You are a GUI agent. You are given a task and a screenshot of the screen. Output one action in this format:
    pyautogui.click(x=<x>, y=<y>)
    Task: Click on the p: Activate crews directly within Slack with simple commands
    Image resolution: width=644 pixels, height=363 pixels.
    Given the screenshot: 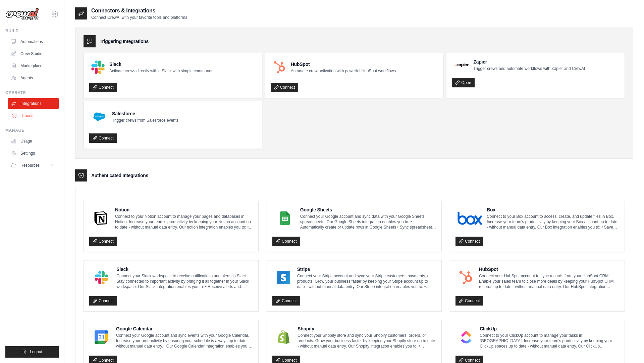 What is the action you would take?
    pyautogui.click(x=161, y=71)
    